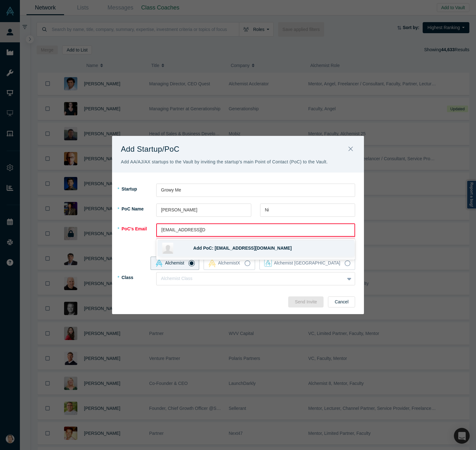 The height and width of the screenshot is (450, 476). Describe the element at coordinates (139, 235) in the screenshot. I see `label: PoC's Email` at that location.